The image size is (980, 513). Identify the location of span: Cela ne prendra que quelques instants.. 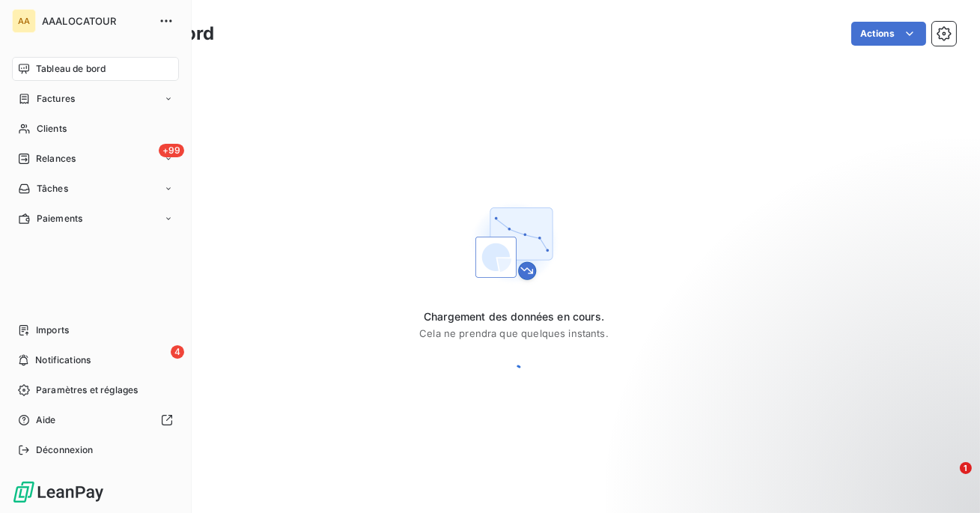
(514, 333).